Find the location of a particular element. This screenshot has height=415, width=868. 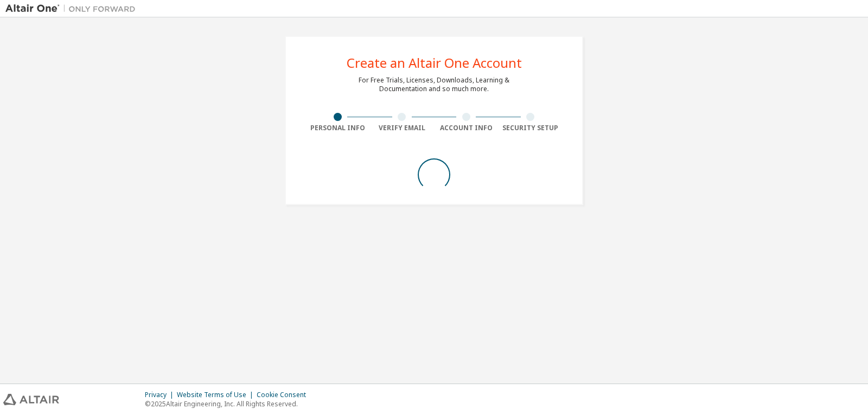

div: Security Setup is located at coordinates (531, 128).